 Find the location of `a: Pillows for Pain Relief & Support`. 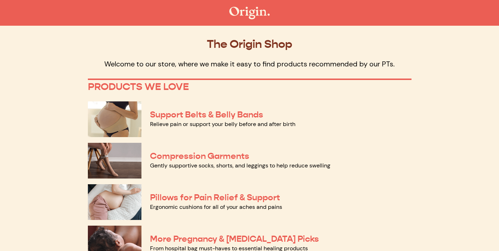

a: Pillows for Pain Relief & Support is located at coordinates (215, 198).